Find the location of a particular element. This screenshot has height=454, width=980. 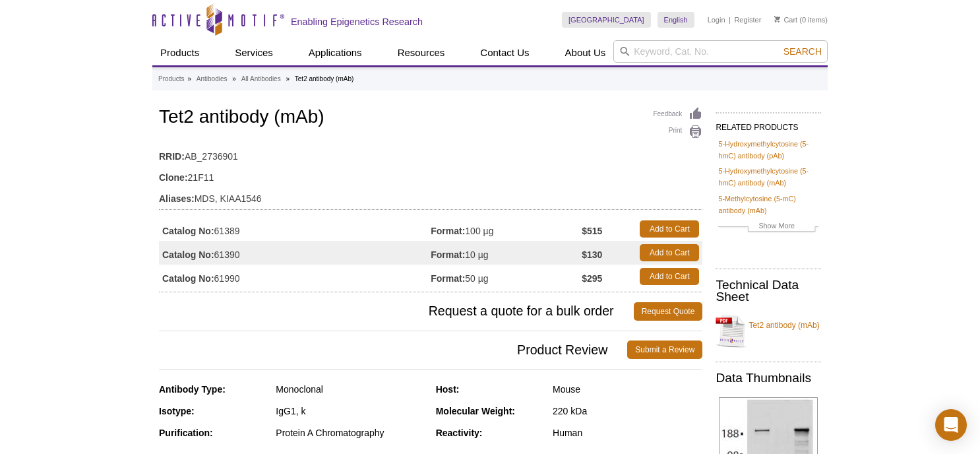

div: Protein A Chromatography is located at coordinates (350, 432).